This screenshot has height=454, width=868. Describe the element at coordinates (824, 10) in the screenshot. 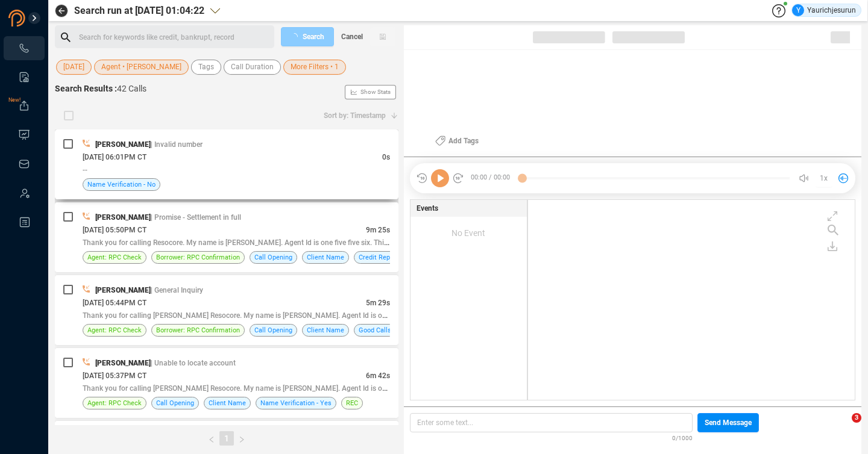

I see `div: Yaurichjesurun` at that location.